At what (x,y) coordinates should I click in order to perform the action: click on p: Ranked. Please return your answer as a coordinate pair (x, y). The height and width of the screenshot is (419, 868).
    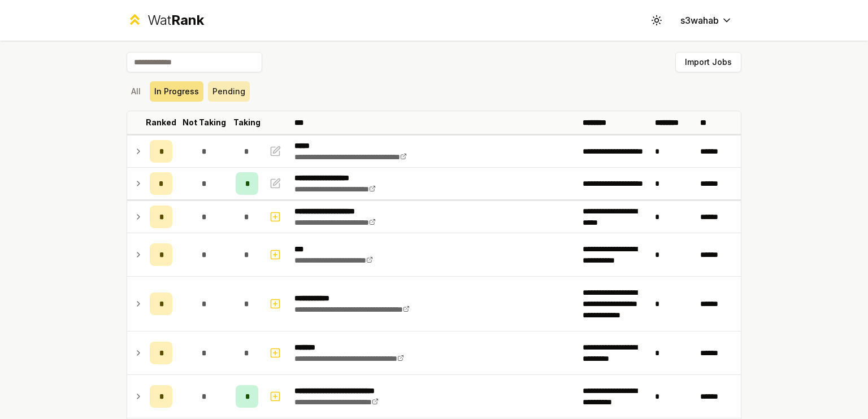
    Looking at the image, I should click on (161, 123).